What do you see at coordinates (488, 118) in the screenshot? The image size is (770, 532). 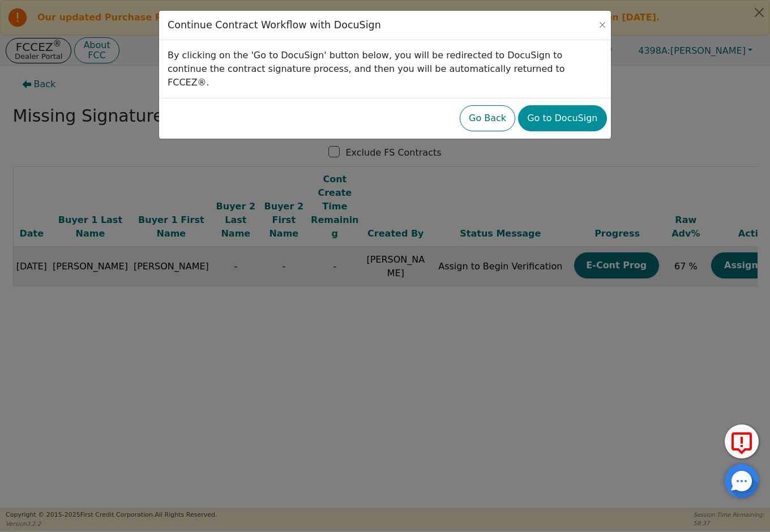 I see `button: Go Back` at bounding box center [488, 118].